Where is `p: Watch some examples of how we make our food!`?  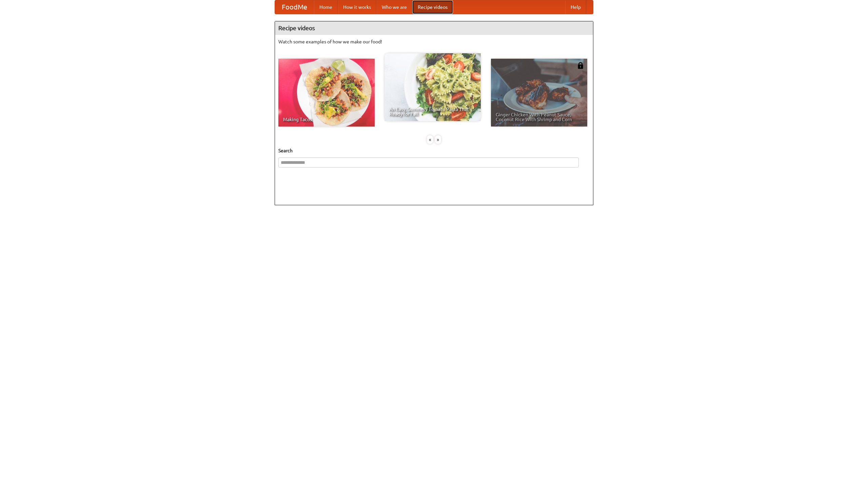
p: Watch some examples of how we make our food! is located at coordinates (434, 42).